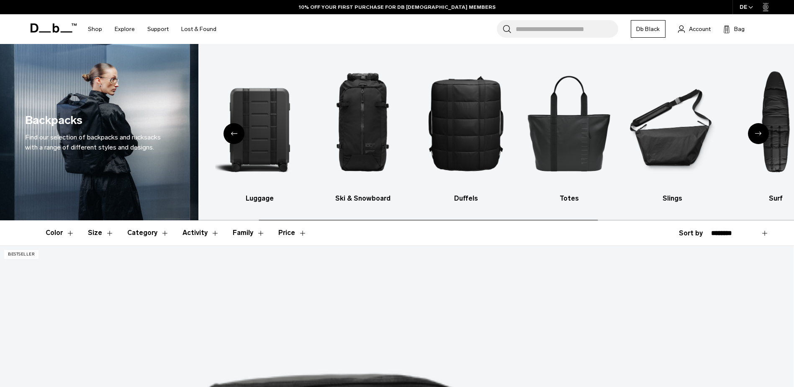  I want to click on h3: Slings, so click(672, 198).